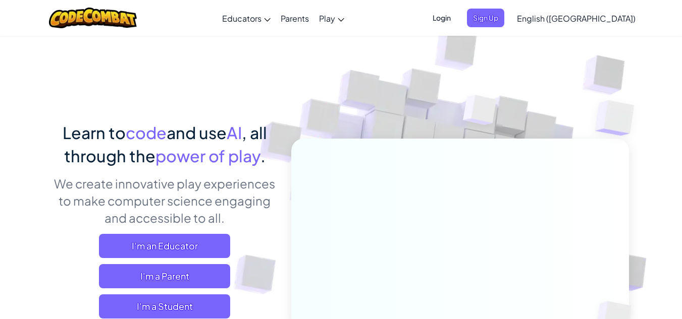 Image resolution: width=682 pixels, height=319 pixels. What do you see at coordinates (165, 277) in the screenshot?
I see `a: I'm a Parent` at bounding box center [165, 277].